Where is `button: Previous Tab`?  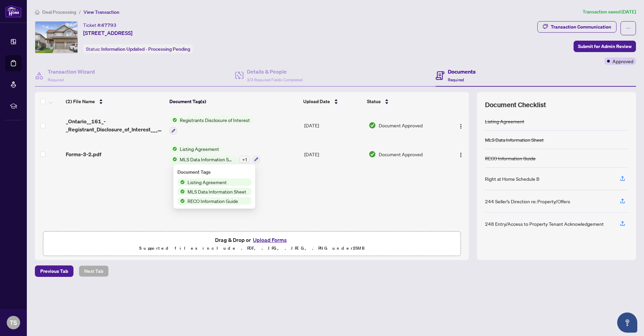 button: Previous Tab is located at coordinates (54, 271).